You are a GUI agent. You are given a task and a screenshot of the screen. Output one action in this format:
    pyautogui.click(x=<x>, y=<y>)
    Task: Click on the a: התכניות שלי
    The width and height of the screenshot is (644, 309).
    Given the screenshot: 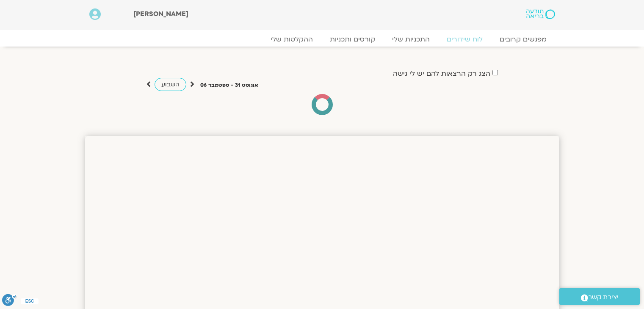 What is the action you would take?
    pyautogui.click(x=410, y=40)
    